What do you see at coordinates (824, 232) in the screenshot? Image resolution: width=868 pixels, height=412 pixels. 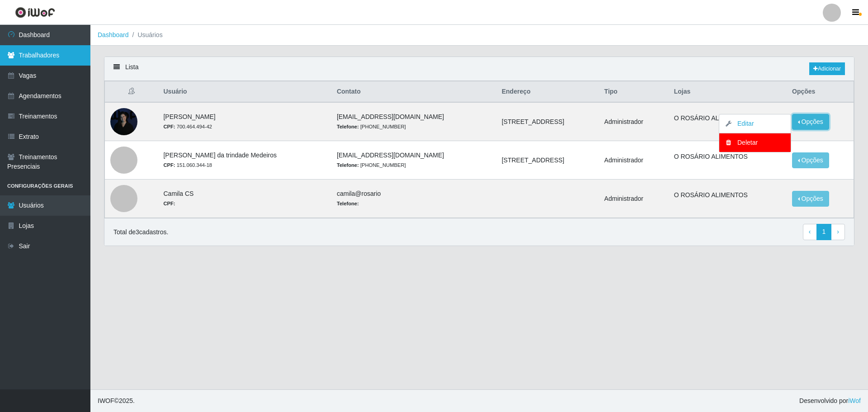 I see `nav: pagination` at bounding box center [824, 232].